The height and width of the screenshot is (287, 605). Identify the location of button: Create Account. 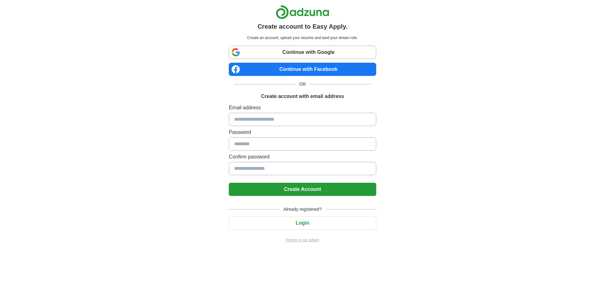
(302, 189).